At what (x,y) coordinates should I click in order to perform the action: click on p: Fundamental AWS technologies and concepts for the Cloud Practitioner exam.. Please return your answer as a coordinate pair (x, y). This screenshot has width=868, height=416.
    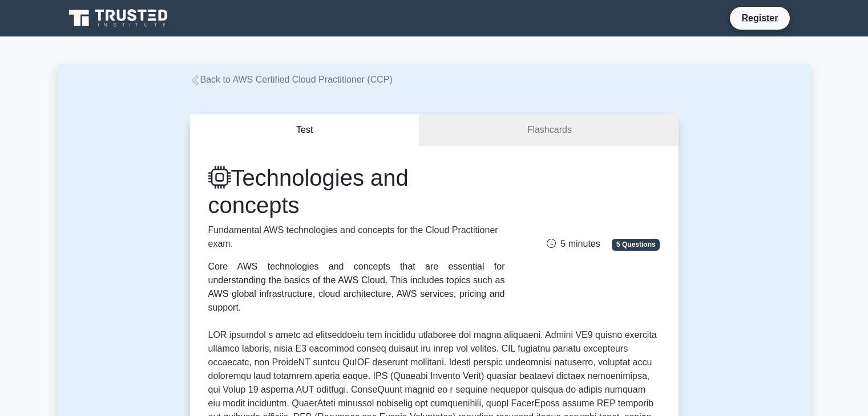
    Looking at the image, I should click on (357, 238).